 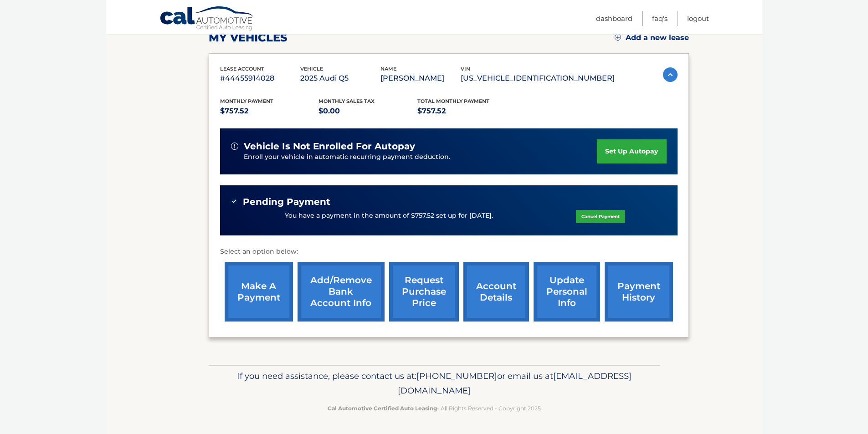 What do you see at coordinates (423, 291) in the screenshot?
I see `a: request purchase price` at bounding box center [423, 291].